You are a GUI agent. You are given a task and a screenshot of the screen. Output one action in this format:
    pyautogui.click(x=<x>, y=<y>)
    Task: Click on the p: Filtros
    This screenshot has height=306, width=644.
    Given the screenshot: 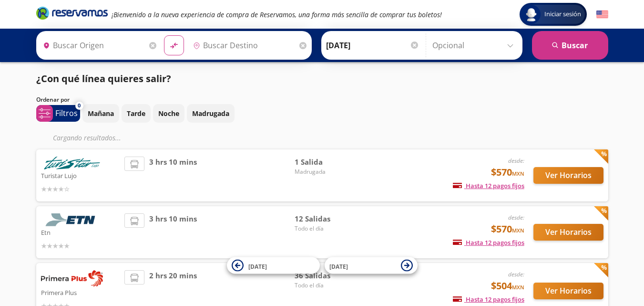 What is the action you would take?
    pyautogui.click(x=66, y=113)
    